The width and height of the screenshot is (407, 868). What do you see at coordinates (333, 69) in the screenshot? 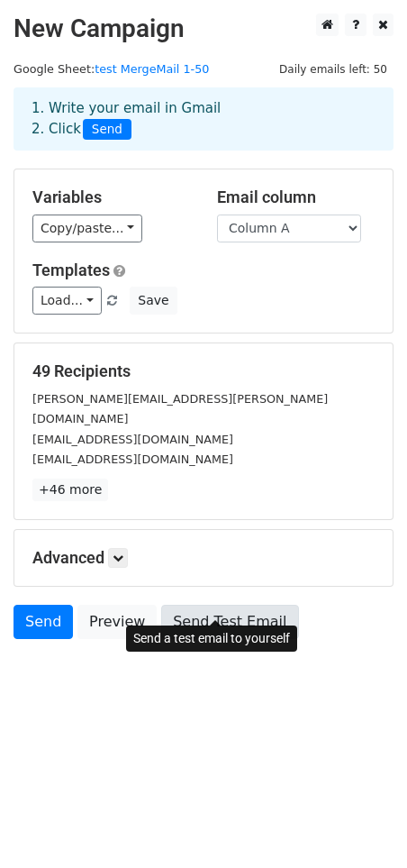
I see `a: Daily emails left: 50` at bounding box center [333, 69].